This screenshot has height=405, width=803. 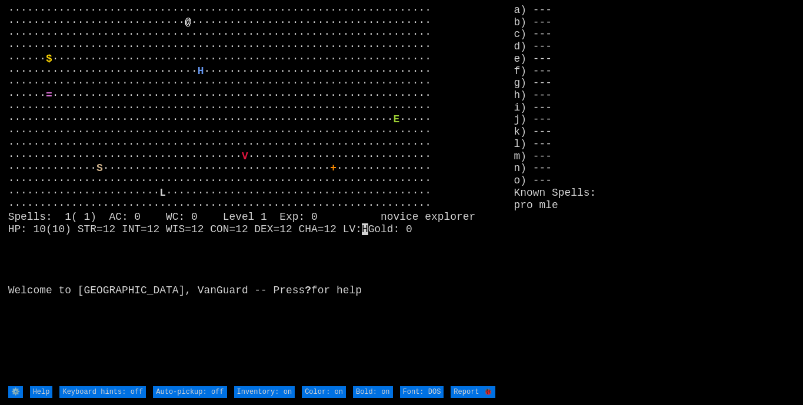 I want to click on input: Keyboard hints: off, so click(x=102, y=392).